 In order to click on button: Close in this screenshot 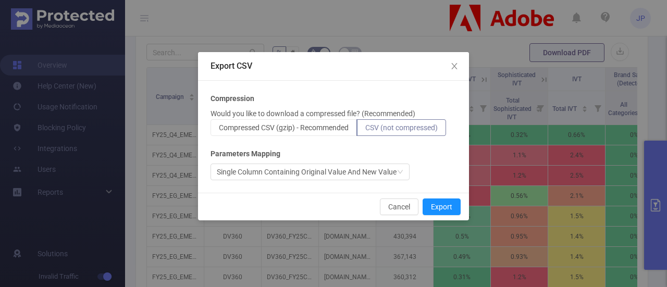, I will do `click(454, 67)`.